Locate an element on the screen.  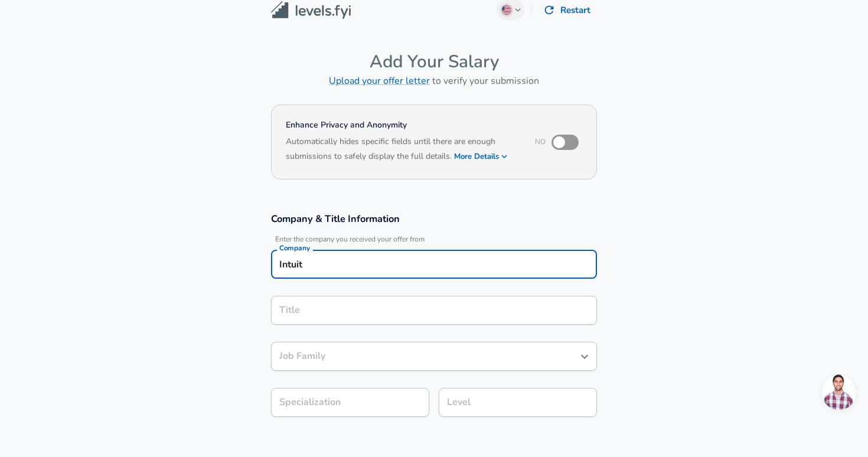
input: Specialization is located at coordinates (350, 402).